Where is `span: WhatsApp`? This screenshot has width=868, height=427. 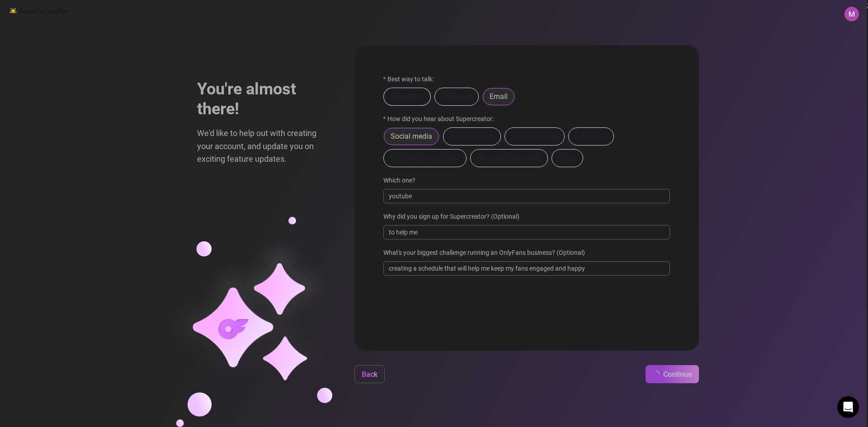
span: WhatsApp is located at coordinates (407, 96).